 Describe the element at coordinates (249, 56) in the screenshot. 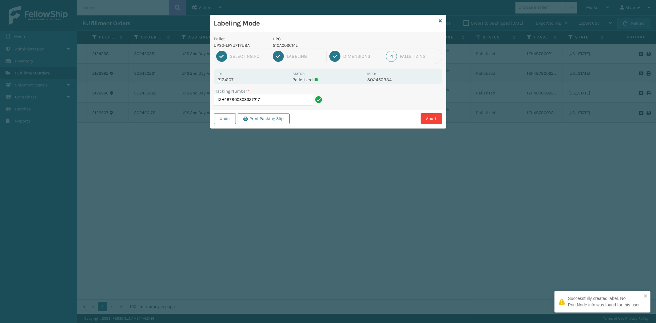

I see `div: Selecting FO` at that location.